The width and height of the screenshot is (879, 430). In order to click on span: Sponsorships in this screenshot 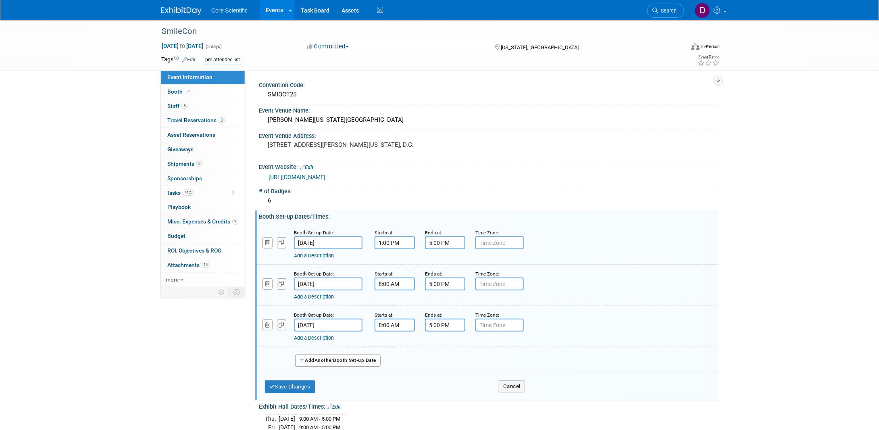, I will do `click(185, 178)`.